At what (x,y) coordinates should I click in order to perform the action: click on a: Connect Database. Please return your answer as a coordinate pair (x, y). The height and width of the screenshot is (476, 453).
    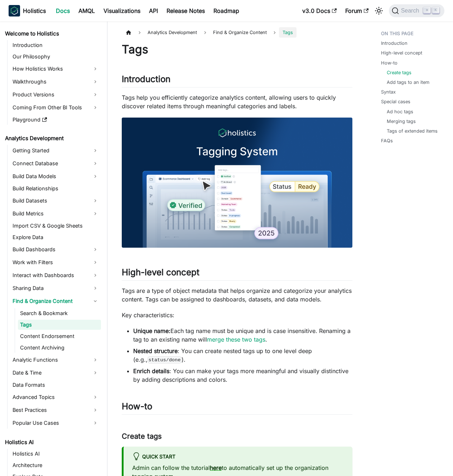
    Looking at the image, I should click on (55, 164).